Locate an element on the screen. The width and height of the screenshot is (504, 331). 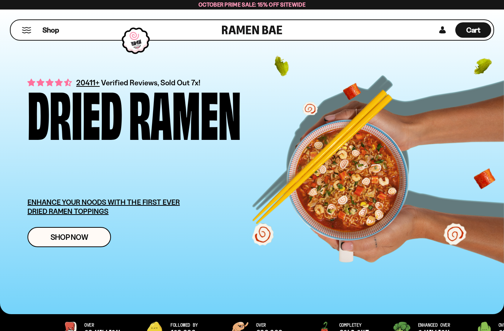
div: Dried is located at coordinates (75, 111).